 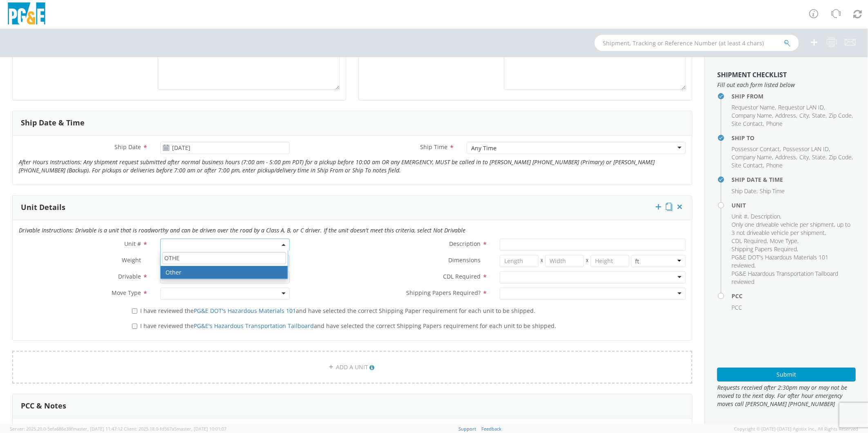 What do you see at coordinates (175, 428) in the screenshot?
I see `span: Client: 2025.18.0-fd567a5` at bounding box center [175, 428].